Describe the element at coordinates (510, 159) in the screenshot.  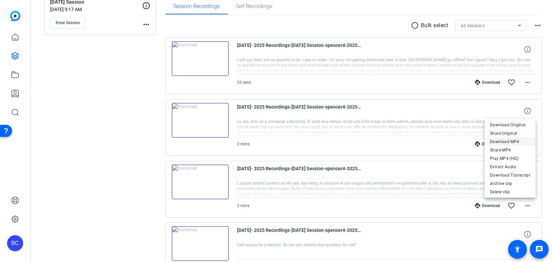
I see `span: Play MP4 (HQ)` at that location.